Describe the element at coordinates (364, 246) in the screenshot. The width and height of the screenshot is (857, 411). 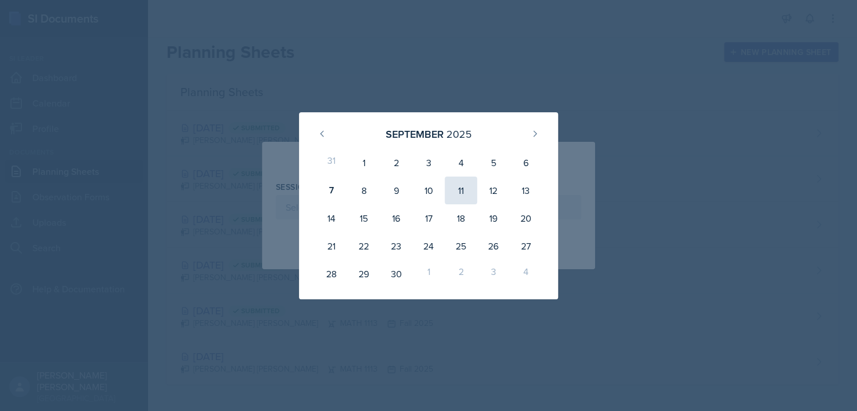
I see `div: 22` at that location.